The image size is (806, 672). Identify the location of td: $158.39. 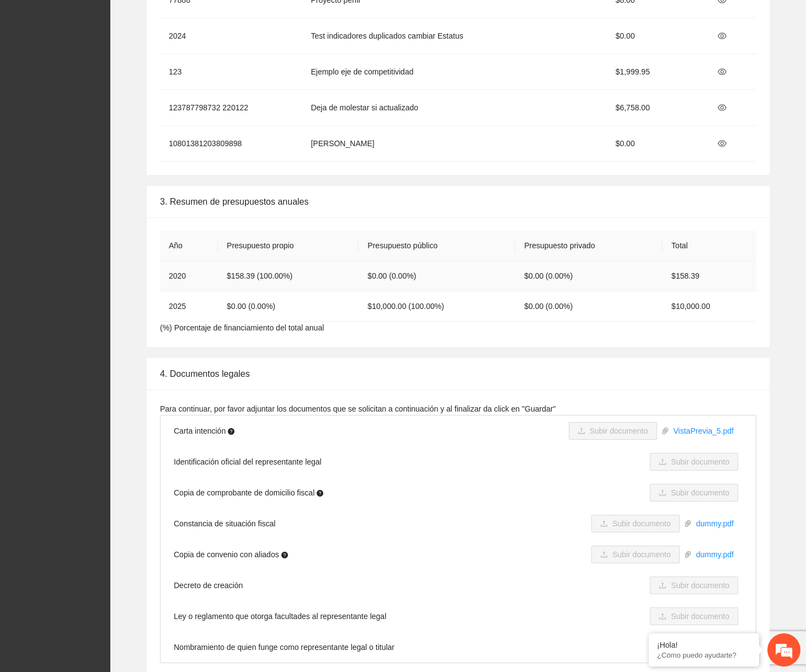
(710, 276).